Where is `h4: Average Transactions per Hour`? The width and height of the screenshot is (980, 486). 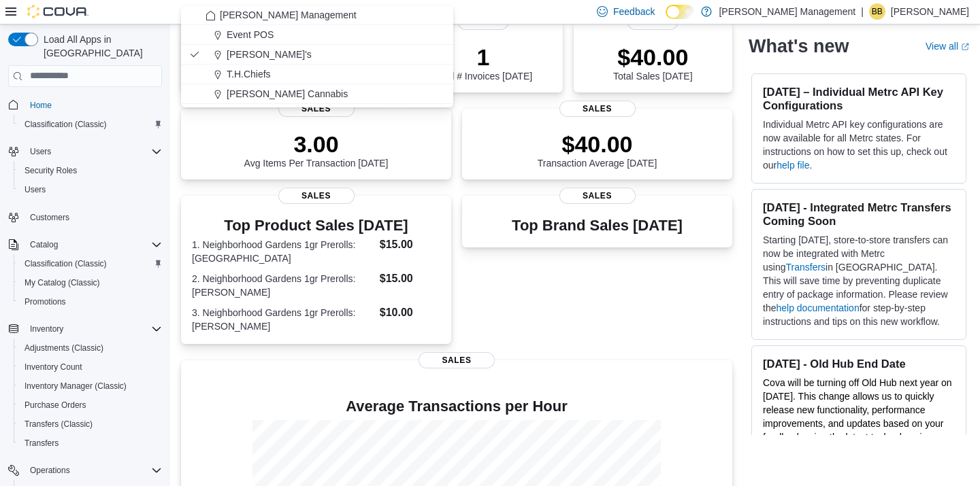 h4: Average Transactions per Hour is located at coordinates (457, 406).